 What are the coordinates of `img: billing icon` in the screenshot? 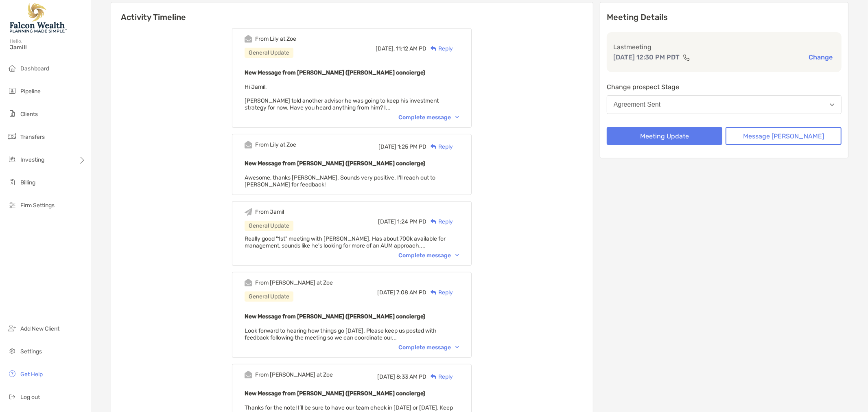 It's located at (12, 182).